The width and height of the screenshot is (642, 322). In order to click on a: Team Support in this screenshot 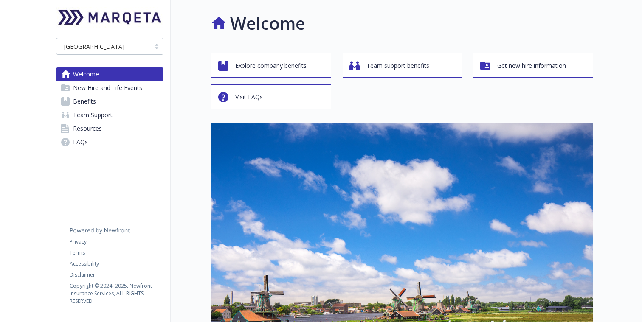, I will do `click(110, 115)`.